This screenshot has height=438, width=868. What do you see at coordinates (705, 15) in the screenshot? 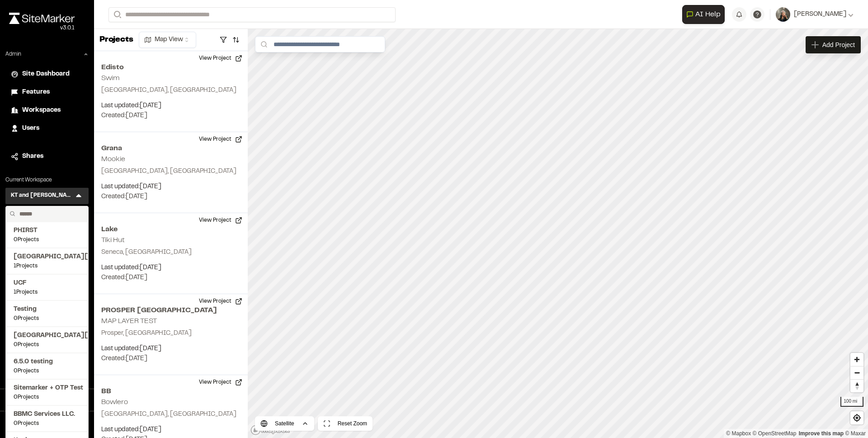
I see `div: Open AI Assistant` at bounding box center [705, 15].